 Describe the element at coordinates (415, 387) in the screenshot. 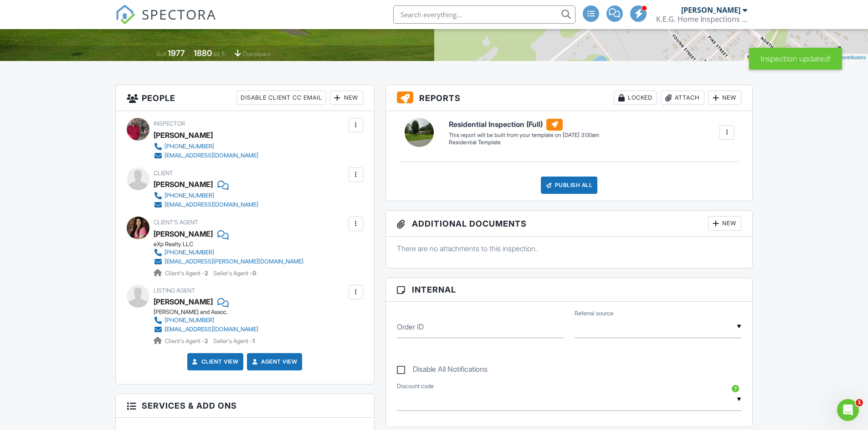

I see `label: Discount code` at that location.